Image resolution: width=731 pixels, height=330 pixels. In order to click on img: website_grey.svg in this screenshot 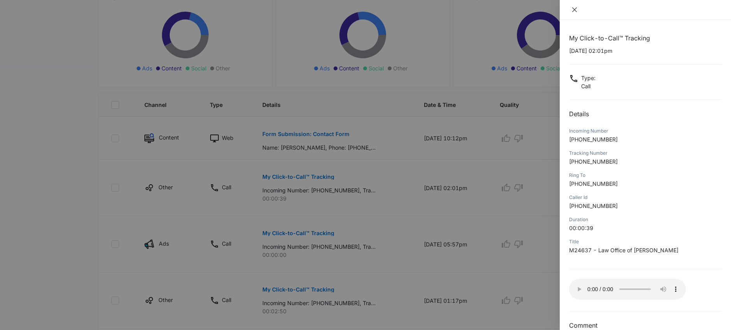, I will do `click(16, 23)`.